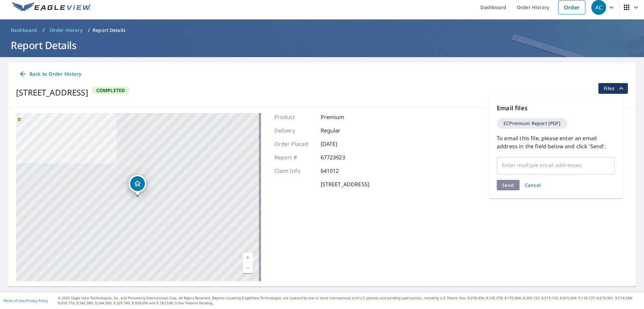 Image resolution: width=644 pixels, height=309 pixels. Describe the element at coordinates (14, 301) in the screenshot. I see `a: Terms of Use` at that location.